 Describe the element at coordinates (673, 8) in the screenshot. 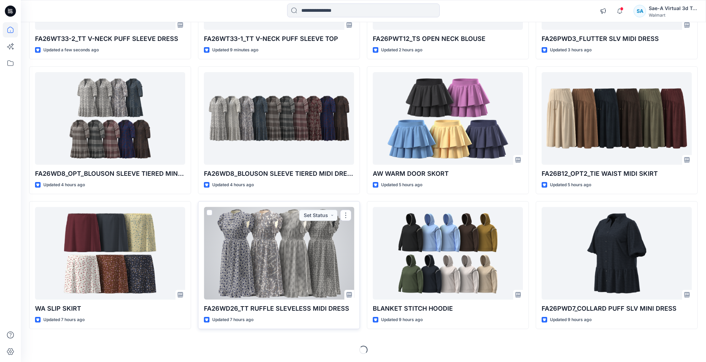

I see `div: Sae-A Virtual 3d Team` at that location.